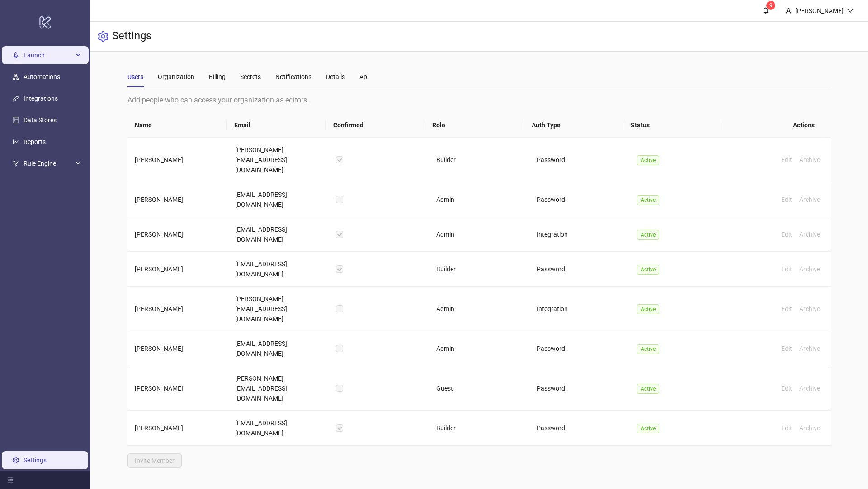 This screenshot has height=489, width=868. What do you see at coordinates (766, 10) in the screenshot?
I see `span: bell` at bounding box center [766, 10].